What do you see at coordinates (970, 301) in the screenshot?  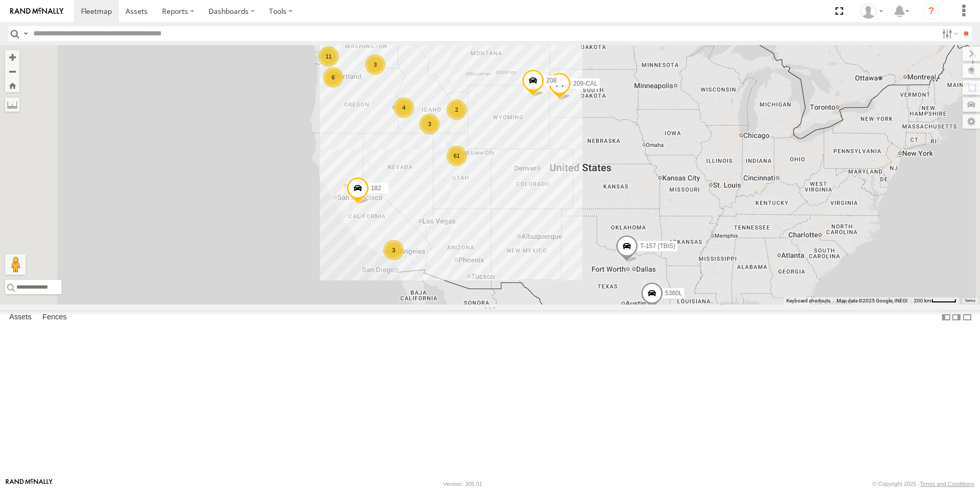 I see `a: Terms` at bounding box center [970, 301].